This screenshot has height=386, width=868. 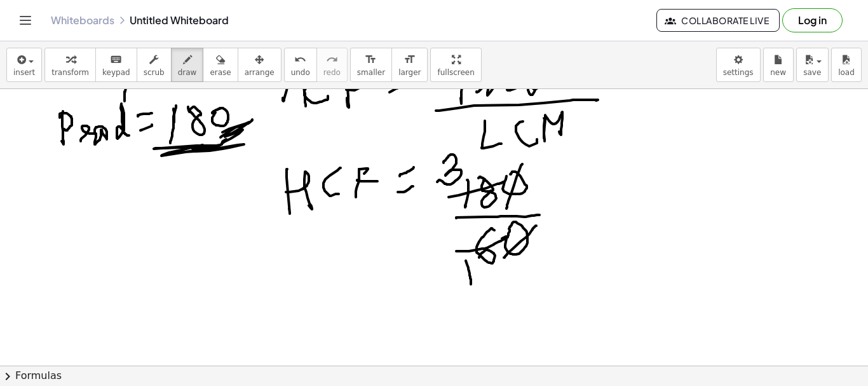 I want to click on button: undoundo, so click(x=301, y=64).